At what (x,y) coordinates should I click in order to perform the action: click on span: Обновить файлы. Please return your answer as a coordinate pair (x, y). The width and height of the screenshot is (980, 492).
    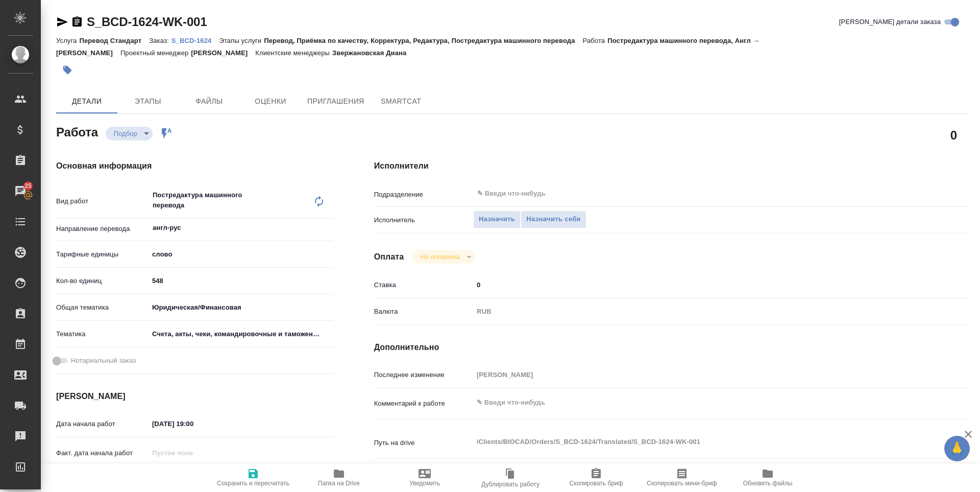
    Looking at the image, I should click on (768, 483).